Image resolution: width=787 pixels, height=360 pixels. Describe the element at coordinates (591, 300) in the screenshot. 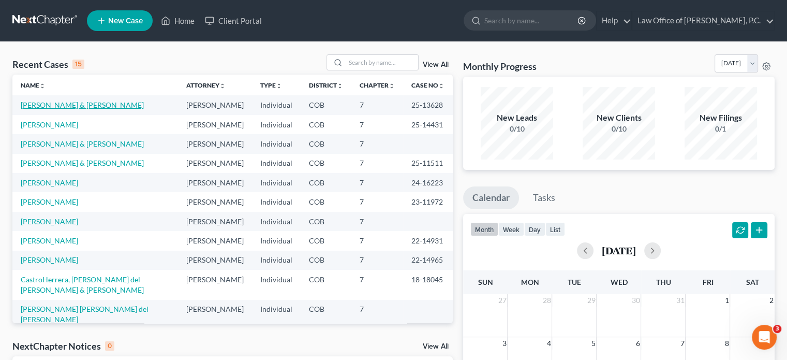

I see `span: 29` at that location.